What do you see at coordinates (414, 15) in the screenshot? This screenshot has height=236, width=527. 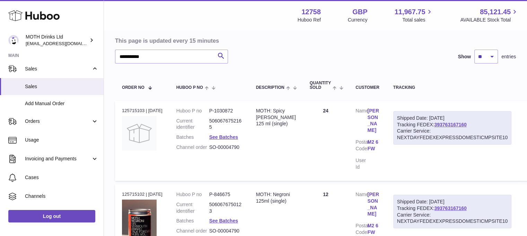 I see `a: 11,967.75 Total sales` at bounding box center [414, 15].